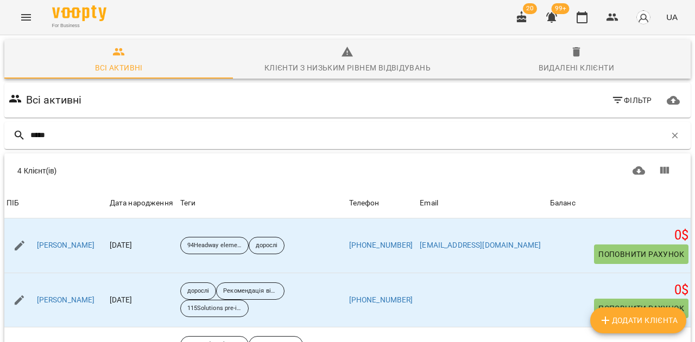 Image resolution: width=695 pixels, height=342 pixels. What do you see at coordinates (26, 17) in the screenshot?
I see `button: Menu` at bounding box center [26, 17].